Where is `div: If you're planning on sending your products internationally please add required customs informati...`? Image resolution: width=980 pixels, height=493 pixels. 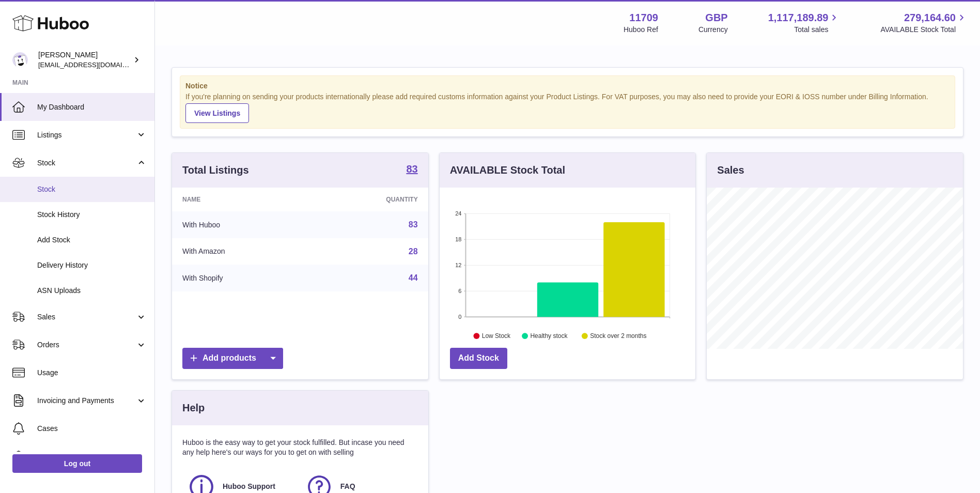 div: If you're planning on sending your products internationally please add required customs informati... is located at coordinates (567, 107).